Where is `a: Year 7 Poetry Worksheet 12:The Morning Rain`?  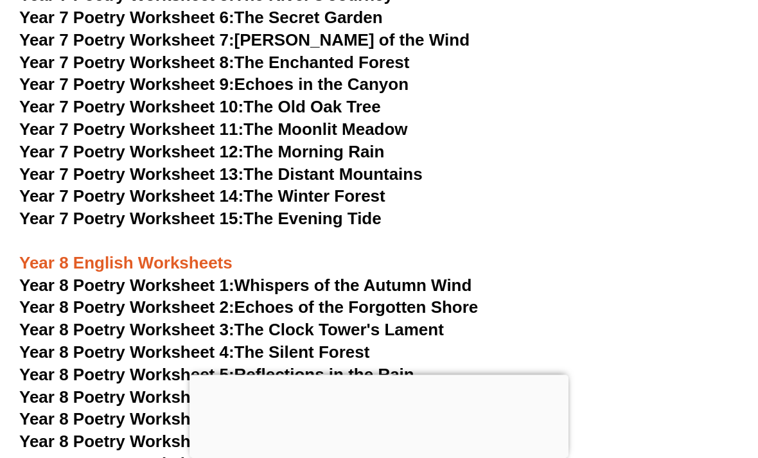
a: Year 7 Poetry Worksheet 12:The Morning Rain is located at coordinates (202, 152).